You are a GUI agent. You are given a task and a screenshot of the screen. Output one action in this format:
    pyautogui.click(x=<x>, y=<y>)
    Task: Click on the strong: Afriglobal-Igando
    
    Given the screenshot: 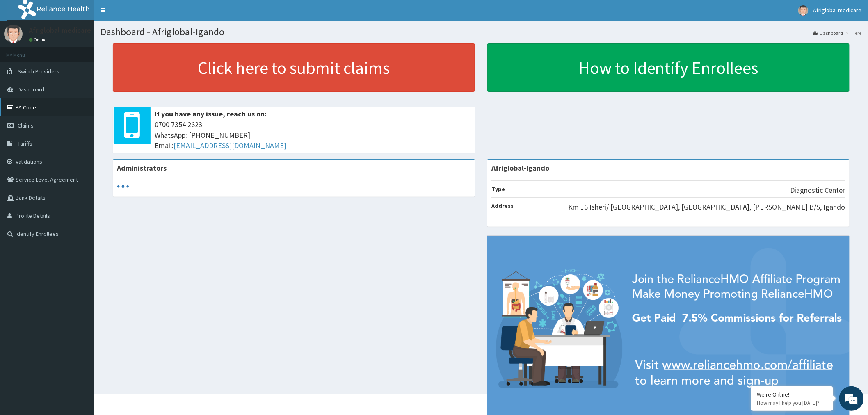 What is the action you would take?
    pyautogui.click(x=520, y=168)
    